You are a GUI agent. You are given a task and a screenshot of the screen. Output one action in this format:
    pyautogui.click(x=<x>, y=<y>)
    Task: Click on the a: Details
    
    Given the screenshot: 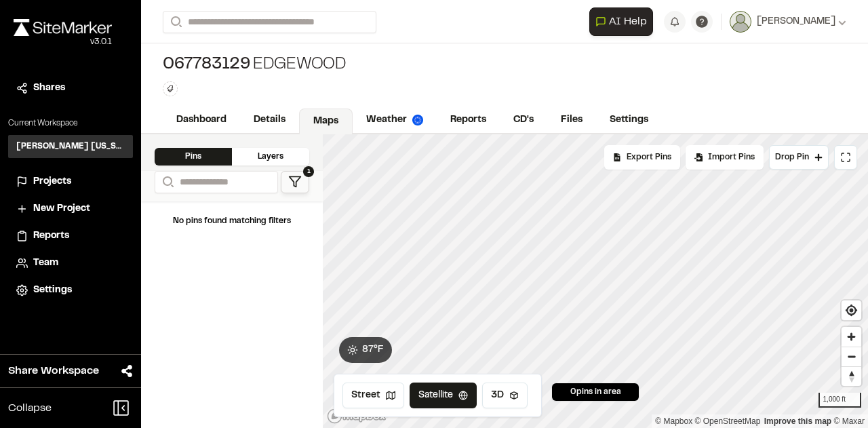 What is the action you would take?
    pyautogui.click(x=269, y=120)
    